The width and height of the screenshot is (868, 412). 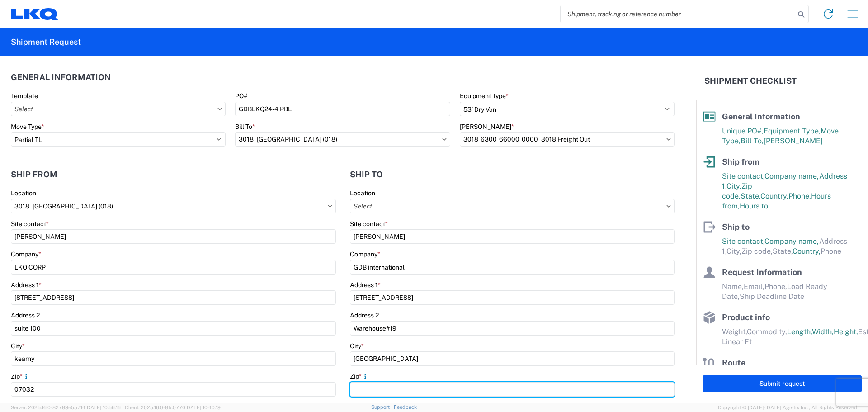 I want to click on input: Shipment, tracking or reference number, so click(x=678, y=14).